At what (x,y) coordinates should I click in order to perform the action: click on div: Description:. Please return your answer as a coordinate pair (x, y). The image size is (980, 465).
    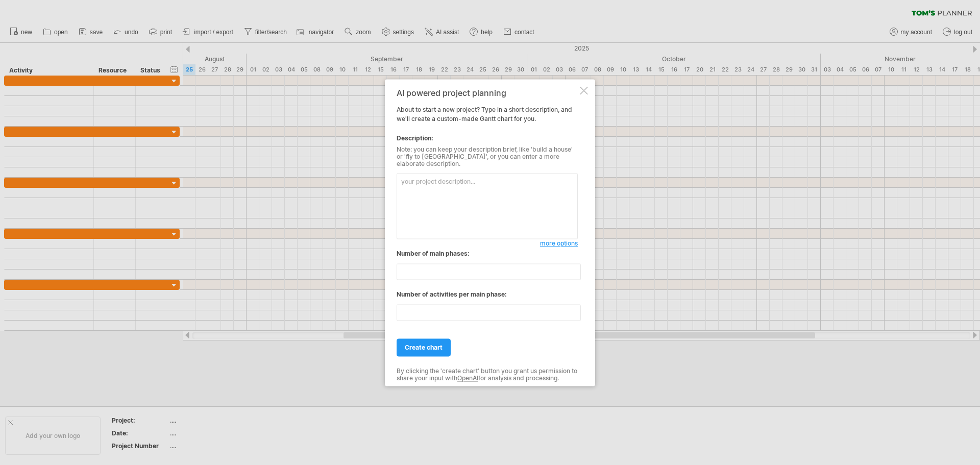
    Looking at the image, I should click on (487, 138).